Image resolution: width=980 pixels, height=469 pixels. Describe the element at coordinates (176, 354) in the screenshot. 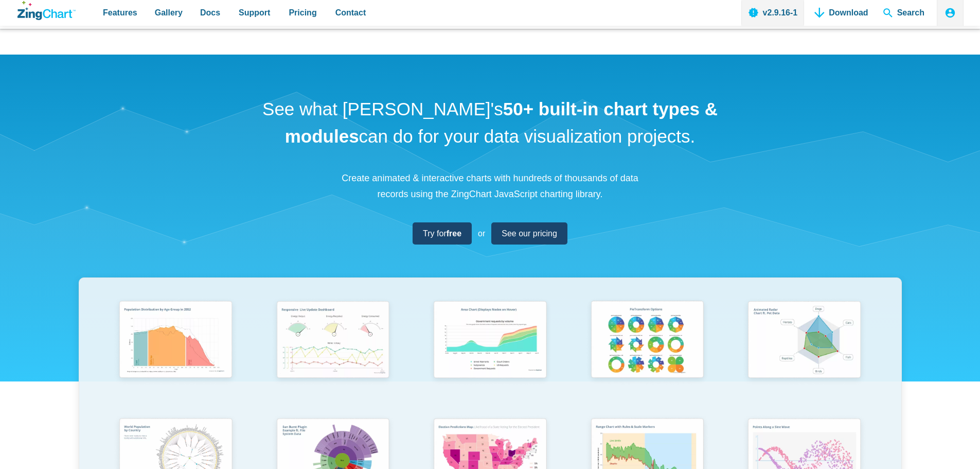

I see `a: Population Distribution by Age Group in 2052` at that location.